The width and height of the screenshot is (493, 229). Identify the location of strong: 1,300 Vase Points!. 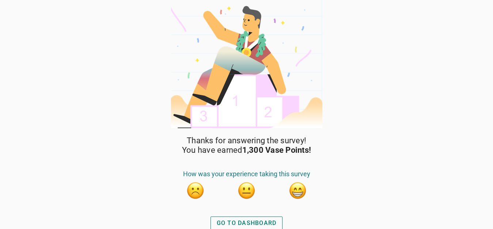
(277, 150).